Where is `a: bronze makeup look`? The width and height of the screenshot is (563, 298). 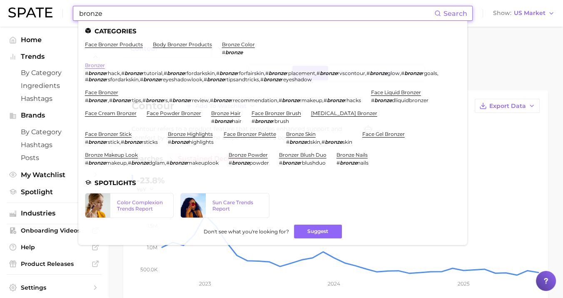 a: bronze makeup look is located at coordinates (111, 154).